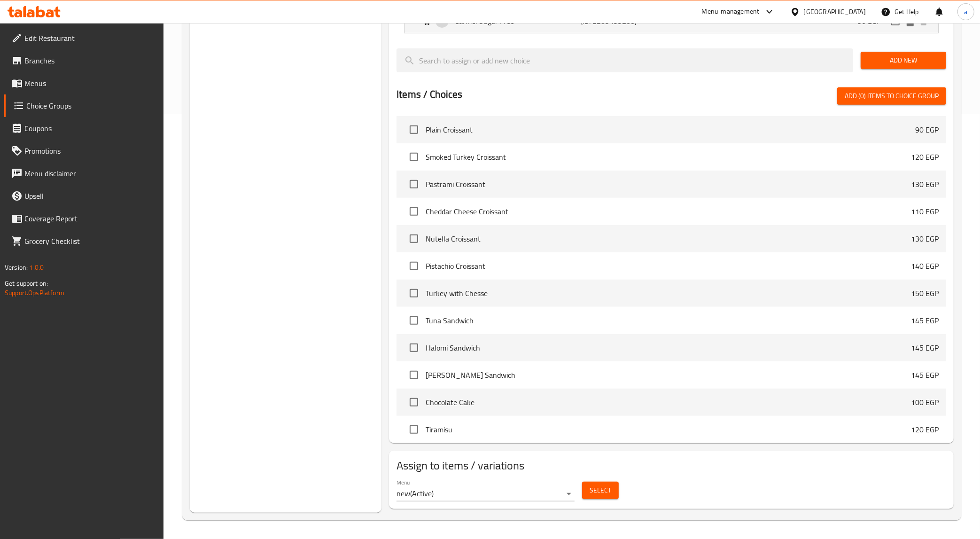 The height and width of the screenshot is (539, 980). Describe the element at coordinates (90, 128) in the screenshot. I see `span: Coupons` at that location.